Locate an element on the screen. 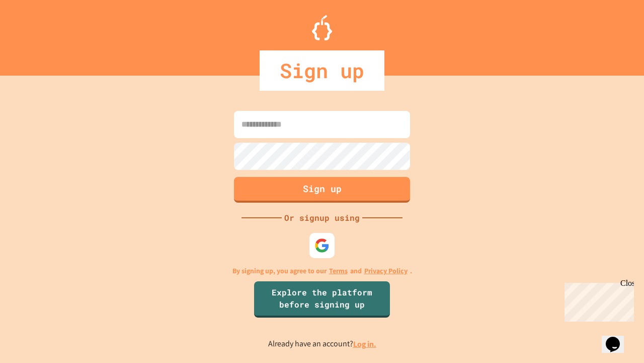 The width and height of the screenshot is (644, 363). div: Chat with us now!Close is located at coordinates (37, 34).